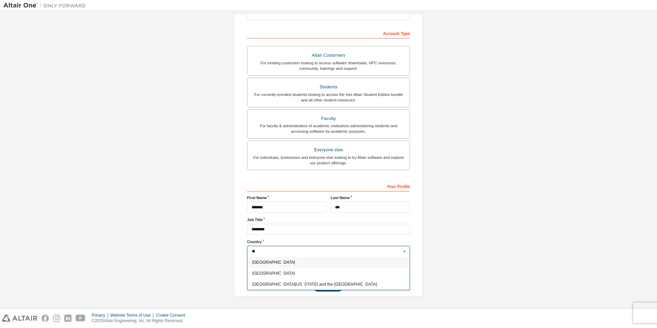 The height and width of the screenshot is (328, 657). Describe the element at coordinates (328, 186) in the screenshot. I see `div: Your Profile` at that location.